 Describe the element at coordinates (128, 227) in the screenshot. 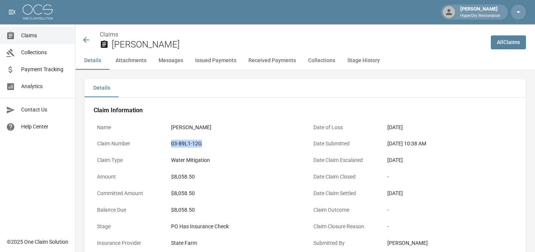

I see `p: Stage` at that location.